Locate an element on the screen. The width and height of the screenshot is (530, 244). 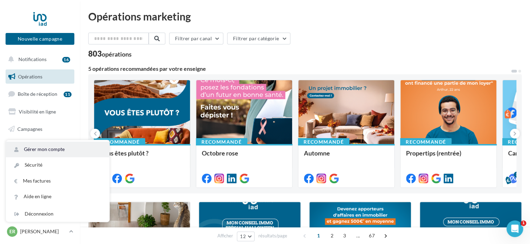
div: Octobre rose is located at coordinates (244, 157).